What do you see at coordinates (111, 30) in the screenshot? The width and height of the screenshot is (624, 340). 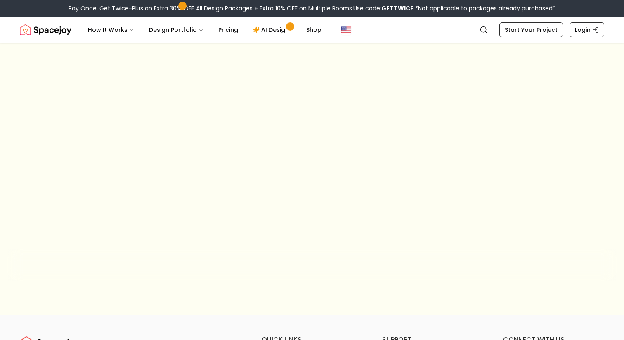 I see `button: How It Works` at bounding box center [111, 30].